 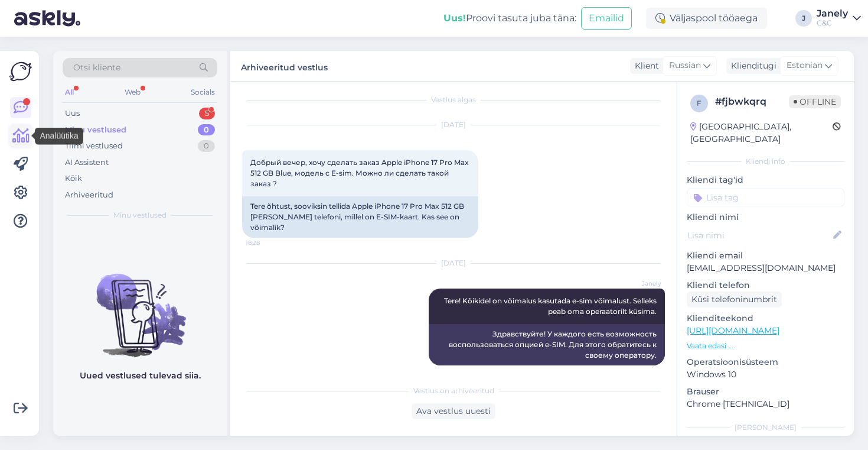 What do you see at coordinates (766, 179) in the screenshot?
I see `p: Kliendi tag'id` at bounding box center [766, 179].